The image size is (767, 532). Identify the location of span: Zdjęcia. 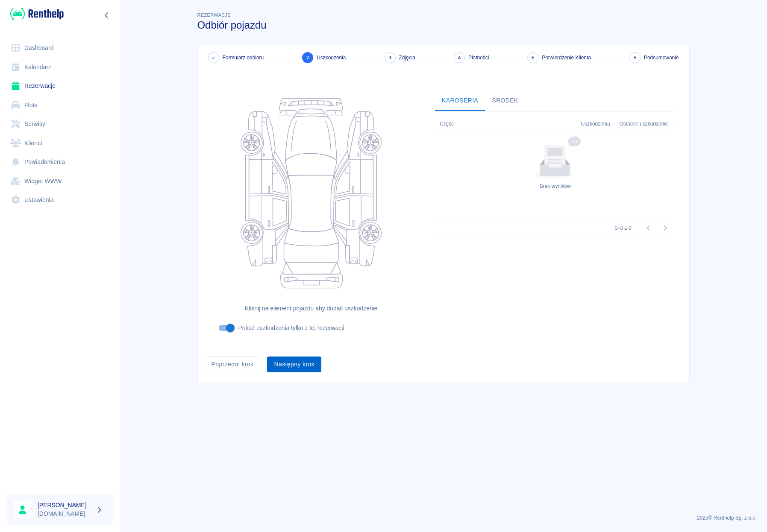
(407, 57).